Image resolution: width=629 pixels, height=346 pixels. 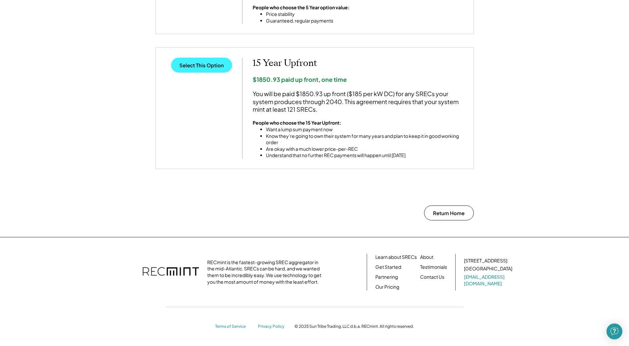 What do you see at coordinates (449, 213) in the screenshot?
I see `button: Return Home` at bounding box center [449, 213].